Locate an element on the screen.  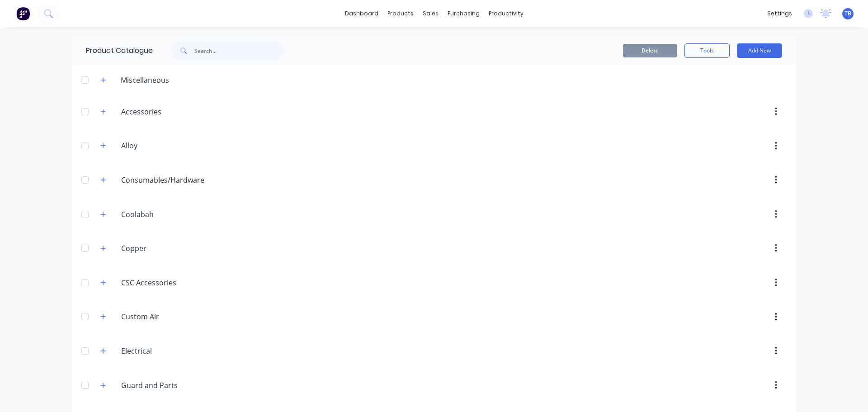
div: purchasing is located at coordinates (464, 13).